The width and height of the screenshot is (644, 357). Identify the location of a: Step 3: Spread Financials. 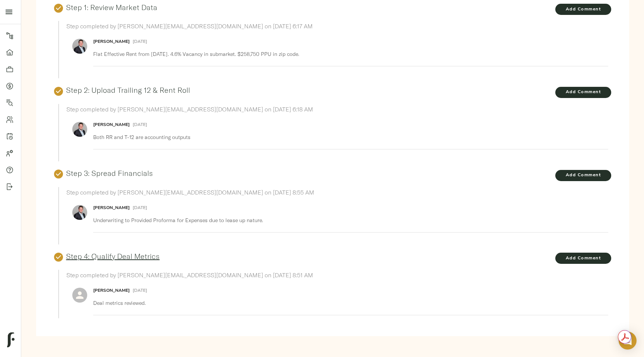
(109, 173).